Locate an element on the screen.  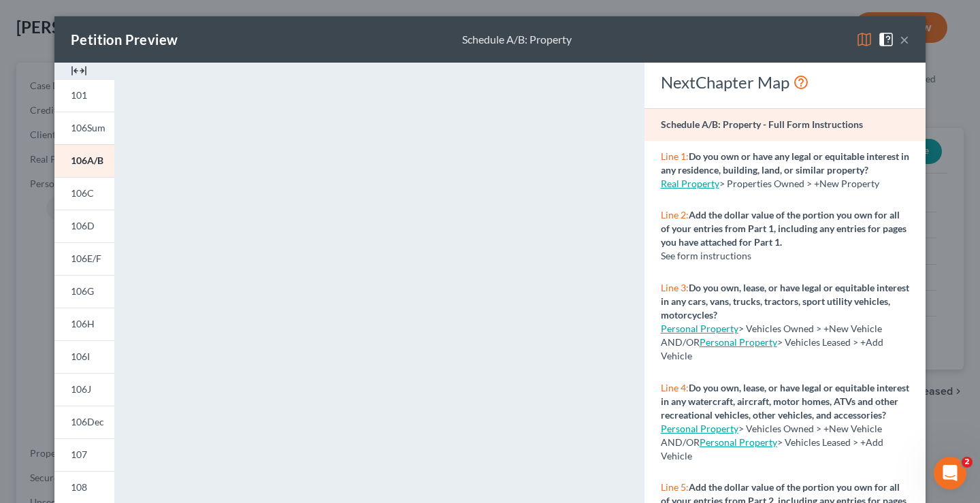
strong: Schedule A/B: Property - Full Form Instructions is located at coordinates (762, 124).